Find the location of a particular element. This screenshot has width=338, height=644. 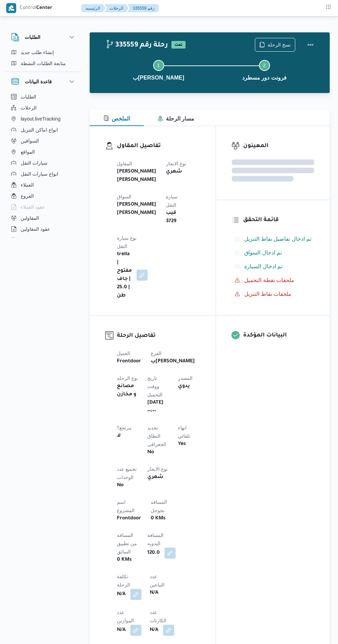

button: Actions is located at coordinates (310, 45).